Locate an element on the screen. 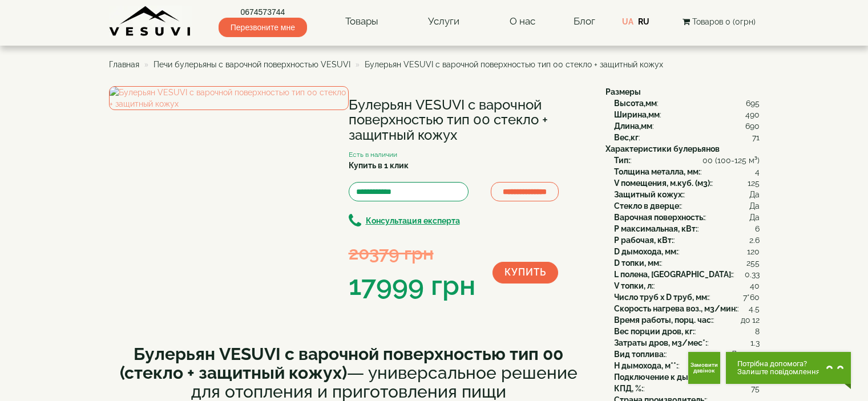  span: 120 is located at coordinates (753, 252).